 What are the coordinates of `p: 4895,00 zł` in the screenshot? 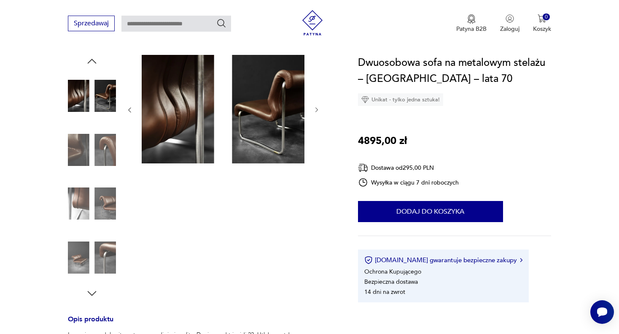 It's located at (383, 141).